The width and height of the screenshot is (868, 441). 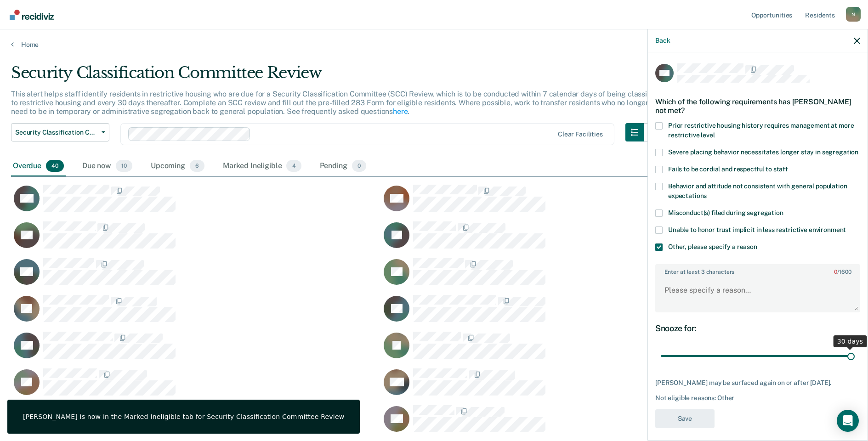 What do you see at coordinates (758, 191) in the screenshot?
I see `span: Behavior and attitude not consistent with general population expectations` at bounding box center [758, 191].